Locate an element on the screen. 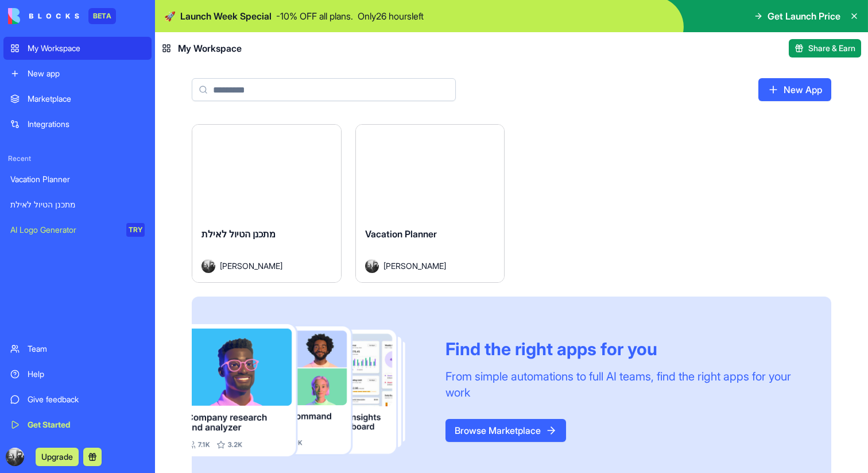 The width and height of the screenshot is (868, 473). div: Give feedback is located at coordinates (86, 399).